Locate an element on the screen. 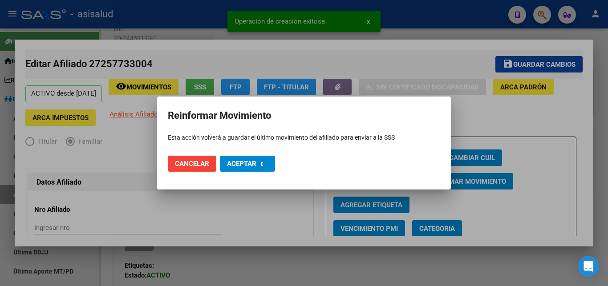  p: Esta acción volverá a guardar el último movimiento del afiliado para enviar a la SSS is located at coordinates (304, 137).